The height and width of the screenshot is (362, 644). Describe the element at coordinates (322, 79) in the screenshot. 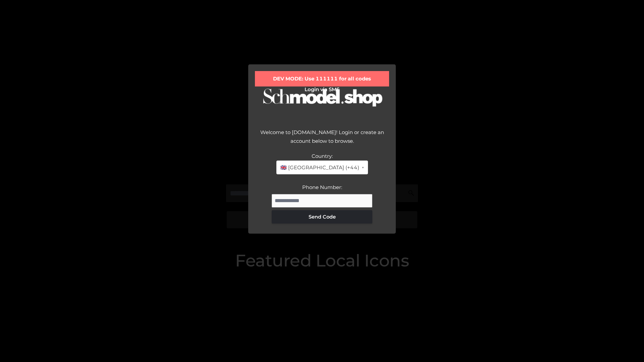

I see `div: DEV MODE: Use 111111 for all codes` at that location.